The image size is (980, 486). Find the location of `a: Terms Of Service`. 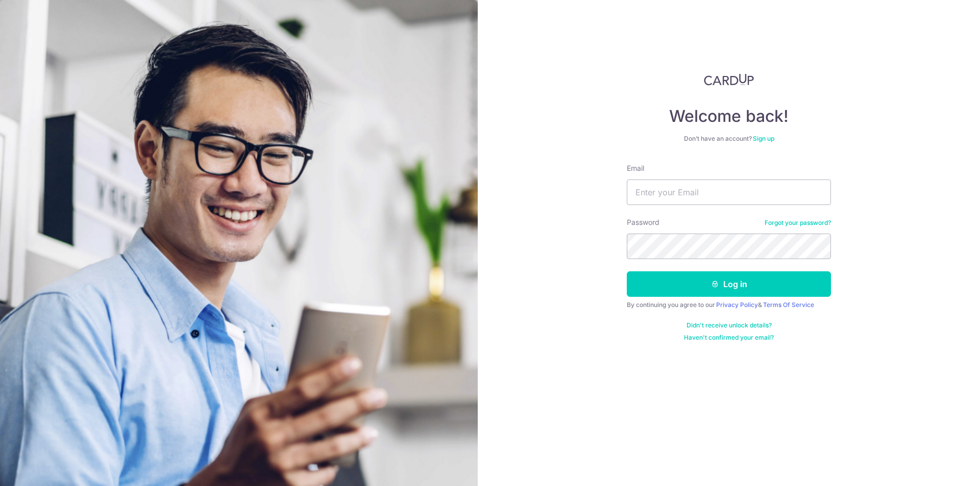

a: Terms Of Service is located at coordinates (788, 305).